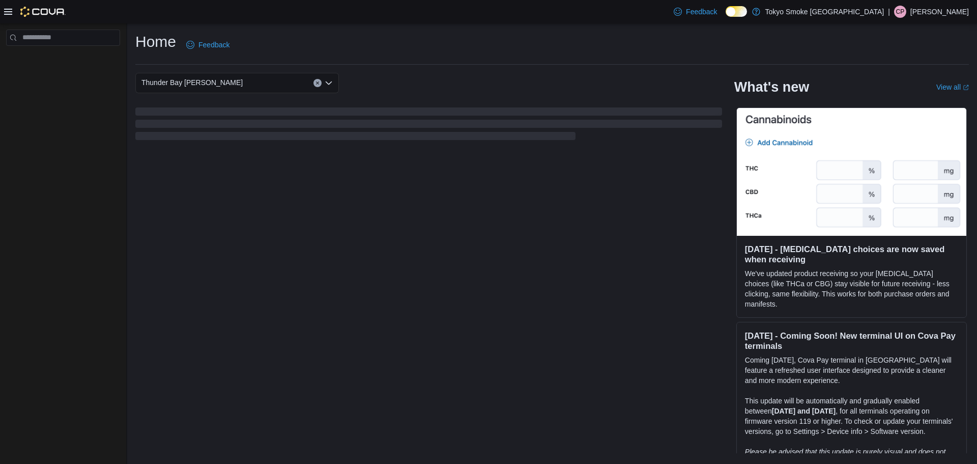  I want to click on span: Loading, so click(428, 126).